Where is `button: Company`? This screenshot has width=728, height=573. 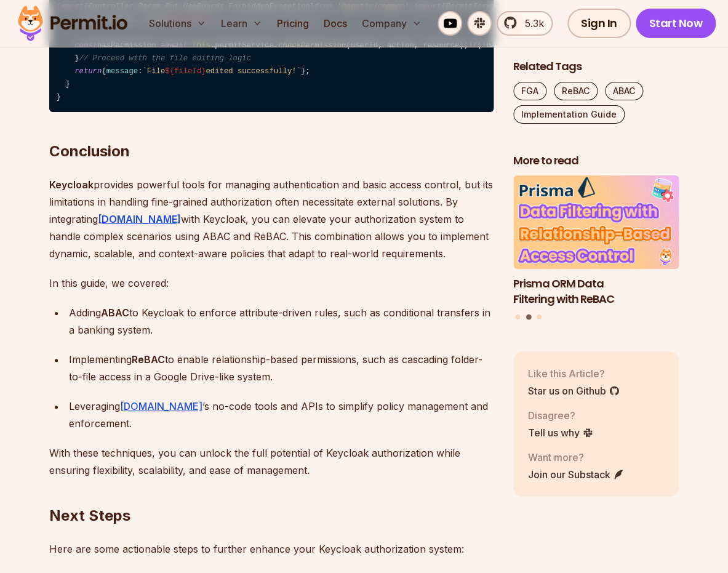
button: Company is located at coordinates (391, 23).